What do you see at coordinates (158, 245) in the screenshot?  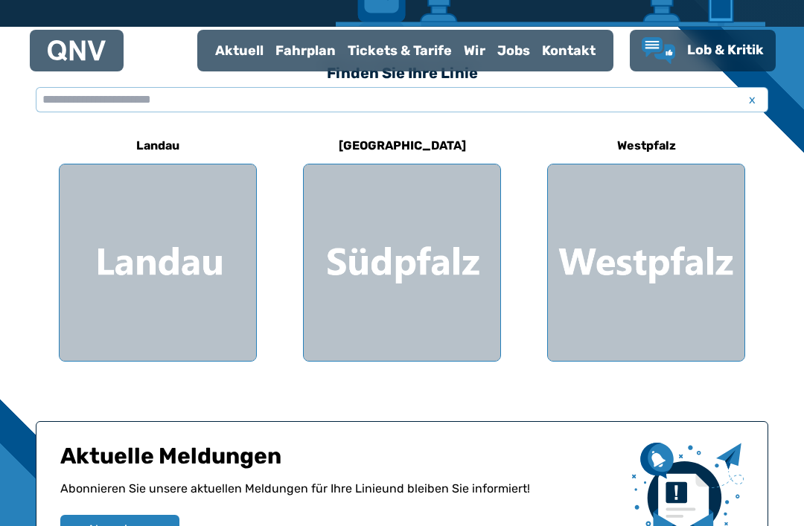 I see `a: Landau Region Landau` at bounding box center [158, 245].